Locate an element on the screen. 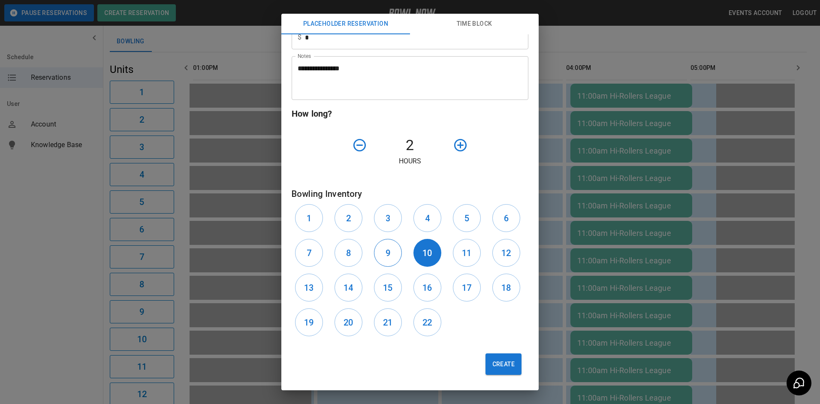 The width and height of the screenshot is (820, 404). button: 15 is located at coordinates (388, 287).